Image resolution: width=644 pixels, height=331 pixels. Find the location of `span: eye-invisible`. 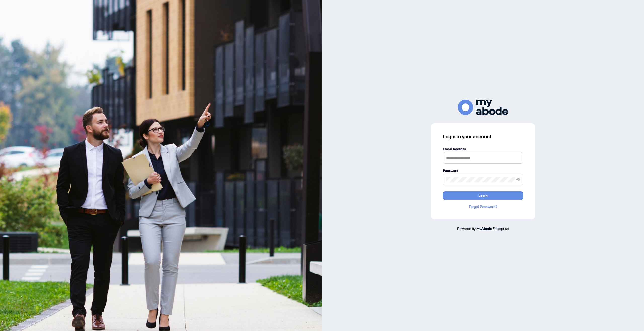

span: eye-invisible is located at coordinates (518, 180).